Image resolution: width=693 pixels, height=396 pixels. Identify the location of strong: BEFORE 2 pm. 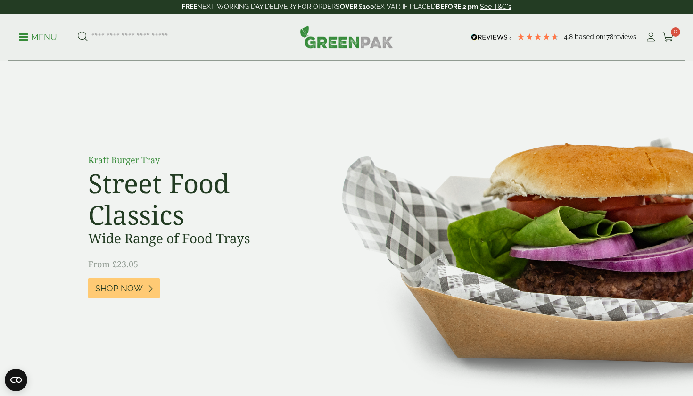
(457, 7).